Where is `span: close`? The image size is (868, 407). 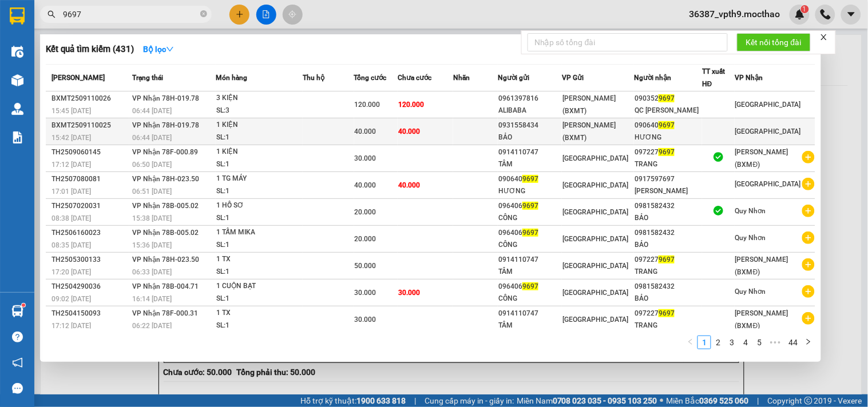 span: close is located at coordinates (824, 37).